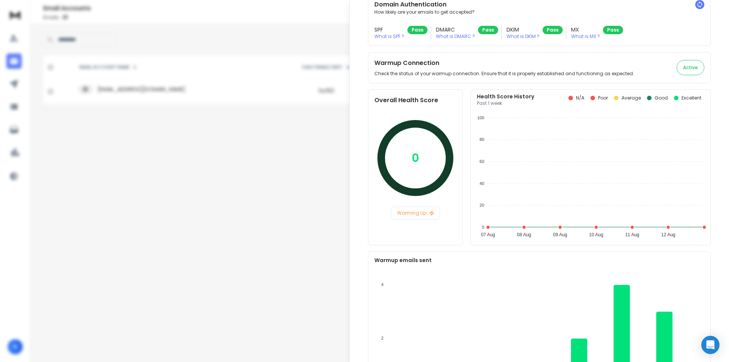  What do you see at coordinates (389, 30) in the screenshot?
I see `h3: SPF` at bounding box center [389, 30].